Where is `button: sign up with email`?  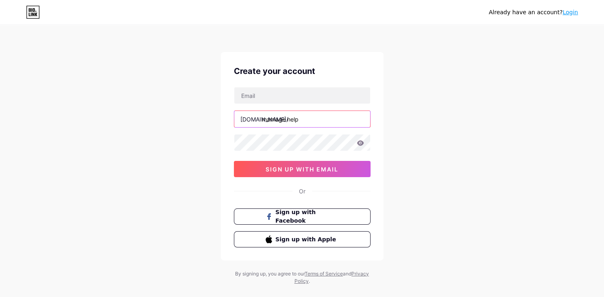
button: sign up with email is located at coordinates (302, 169).